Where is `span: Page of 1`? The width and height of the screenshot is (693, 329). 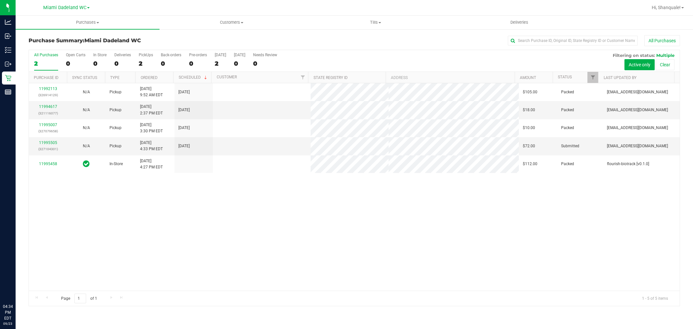 span: Page of 1 is located at coordinates (79, 298).